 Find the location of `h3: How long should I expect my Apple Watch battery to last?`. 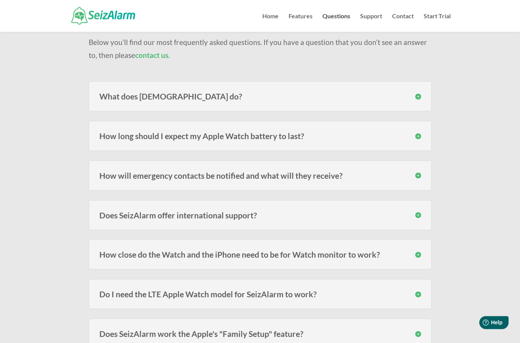

h3: How long should I expect my Apple Watch battery to last? is located at coordinates (260, 136).